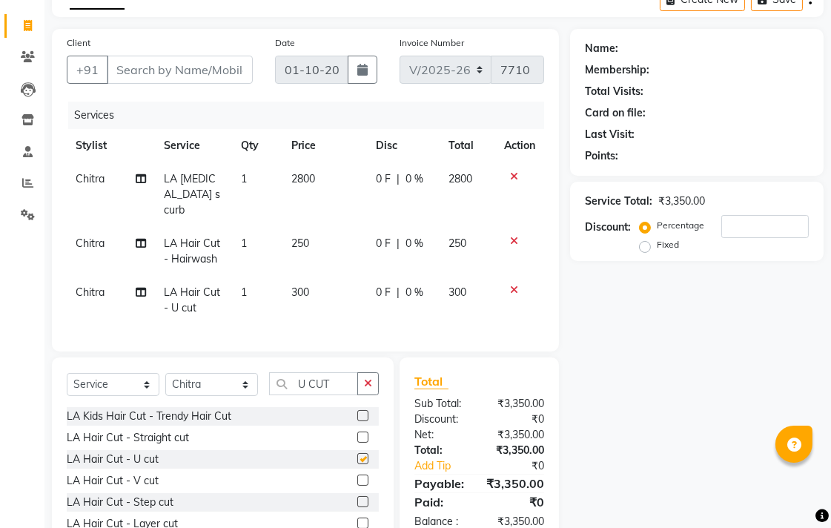  What do you see at coordinates (192, 251) in the screenshot?
I see `span: LA Hair Cut - Hairwash` at bounding box center [192, 251].